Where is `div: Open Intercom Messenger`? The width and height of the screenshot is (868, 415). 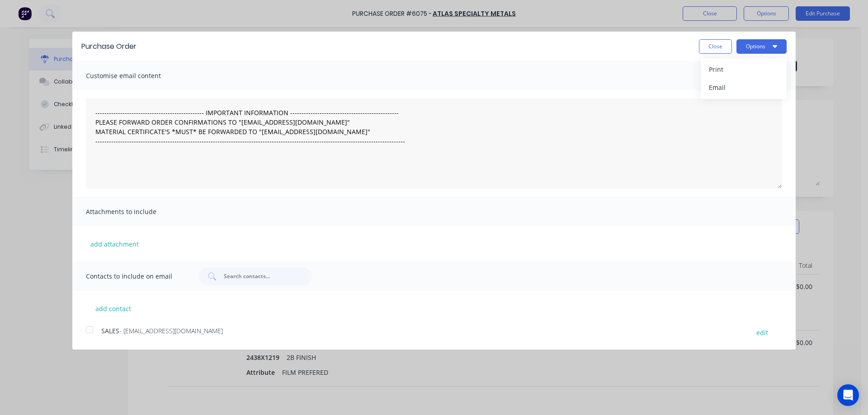
div: Open Intercom Messenger is located at coordinates (848, 396).